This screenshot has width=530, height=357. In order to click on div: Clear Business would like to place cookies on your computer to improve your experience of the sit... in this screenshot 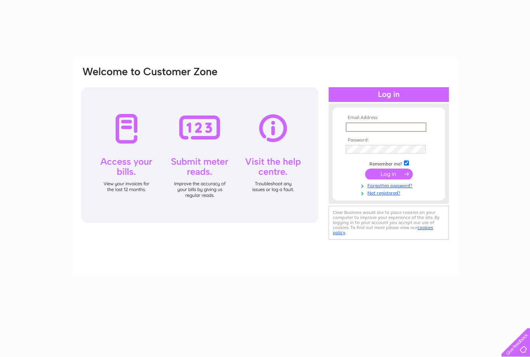, I will do `click(389, 223)`.